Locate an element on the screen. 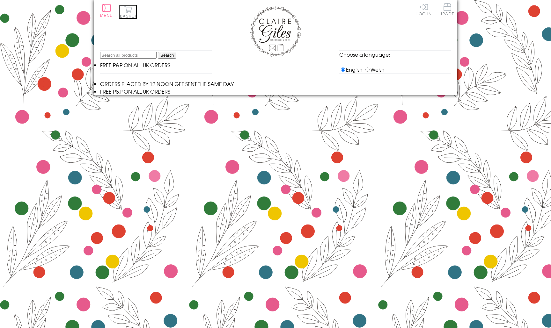 The image size is (551, 328). span: FREE P&P ON ALL UK ORDERS is located at coordinates (135, 91).